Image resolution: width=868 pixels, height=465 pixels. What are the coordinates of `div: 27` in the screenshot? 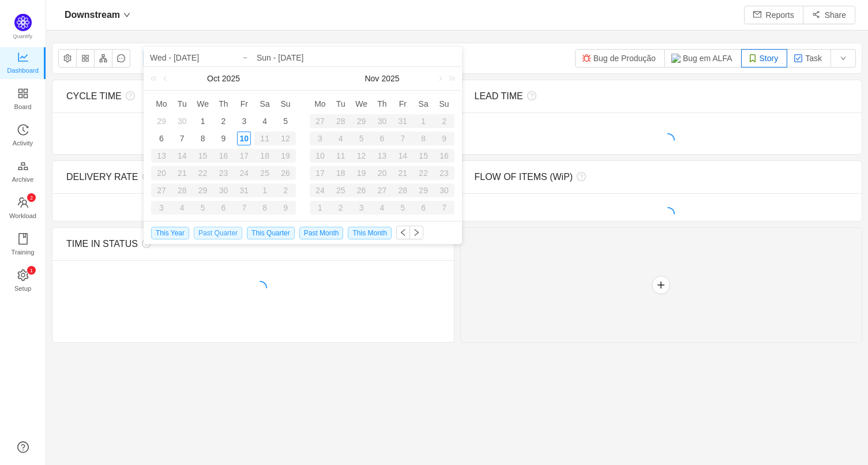 It's located at (382, 191).